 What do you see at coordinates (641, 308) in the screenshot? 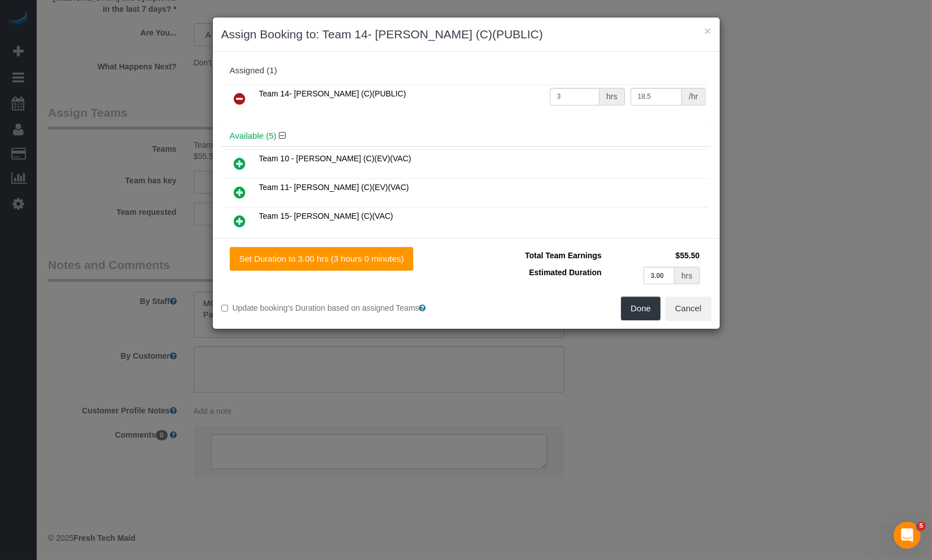
I see `button: Done` at bounding box center [641, 308].